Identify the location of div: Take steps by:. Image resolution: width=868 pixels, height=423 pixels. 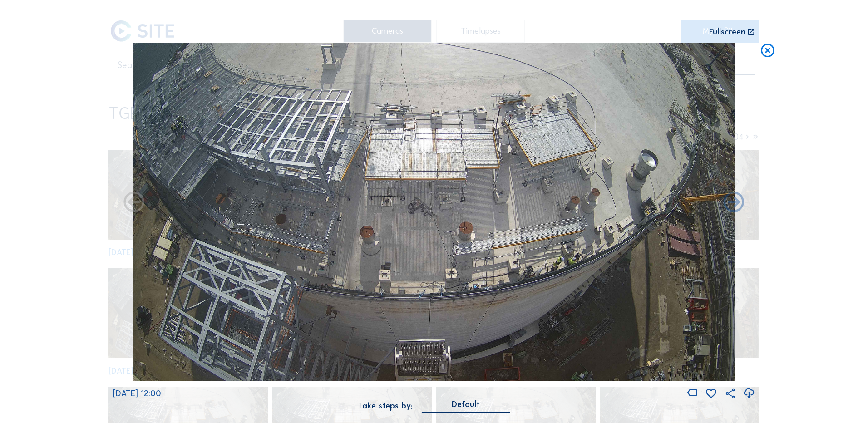
(385, 406).